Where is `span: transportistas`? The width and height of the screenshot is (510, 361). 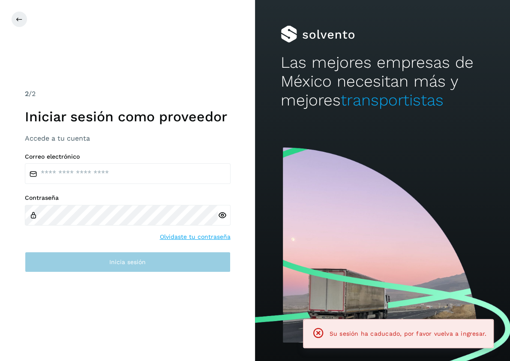 span: transportistas is located at coordinates (392, 100).